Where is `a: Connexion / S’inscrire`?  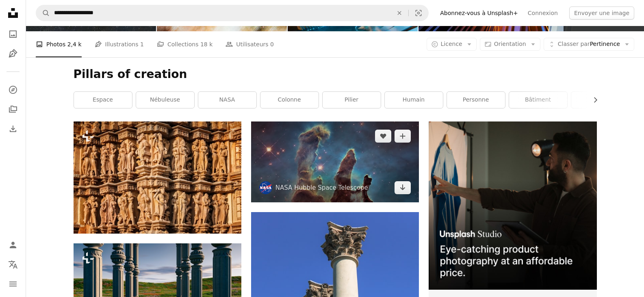 a: Connexion / S’inscrire is located at coordinates (13, 245).